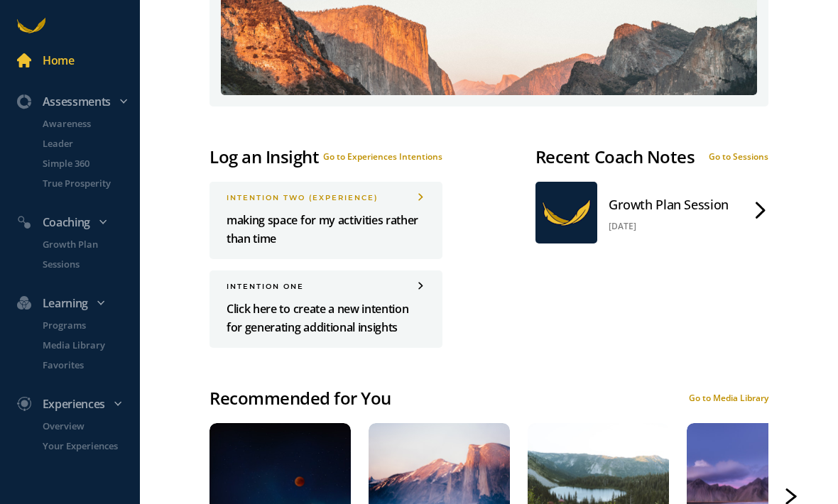 Image resolution: width=838 pixels, height=504 pixels. Describe the element at coordinates (301, 398) in the screenshot. I see `div: Recommended for You` at that location.